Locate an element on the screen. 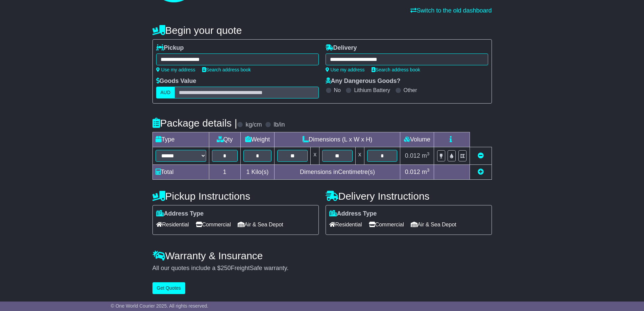  label: kg/cm is located at coordinates (254, 125).